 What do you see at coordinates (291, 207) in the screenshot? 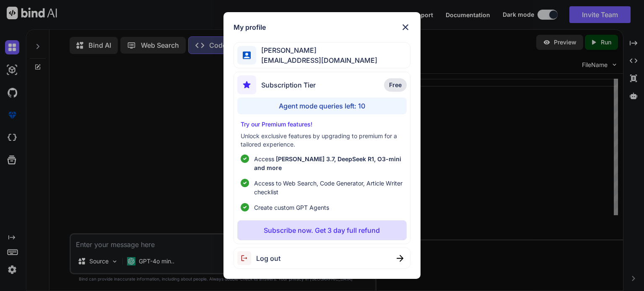
I see `span: Create custom GPT Agents` at bounding box center [291, 207].